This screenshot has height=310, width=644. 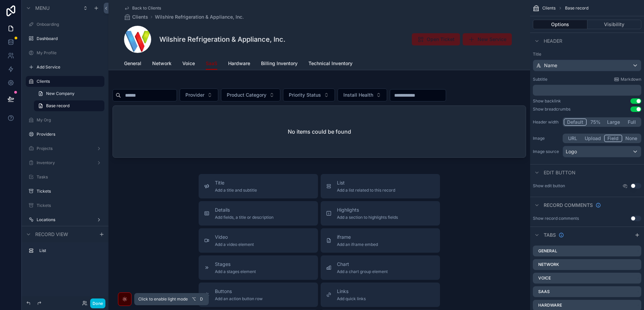 I want to click on label: SaaS, so click(x=544, y=292).